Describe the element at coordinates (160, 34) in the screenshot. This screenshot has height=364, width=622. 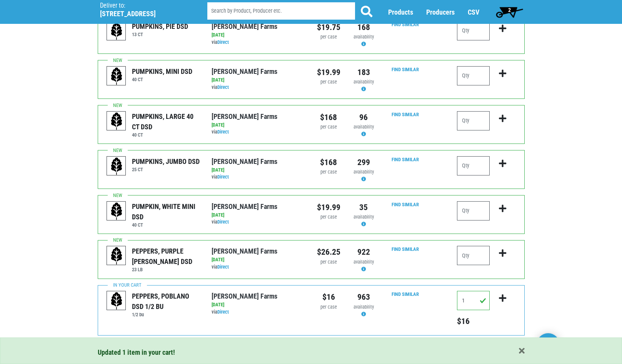
I see `h6: 13 CT` at that location.